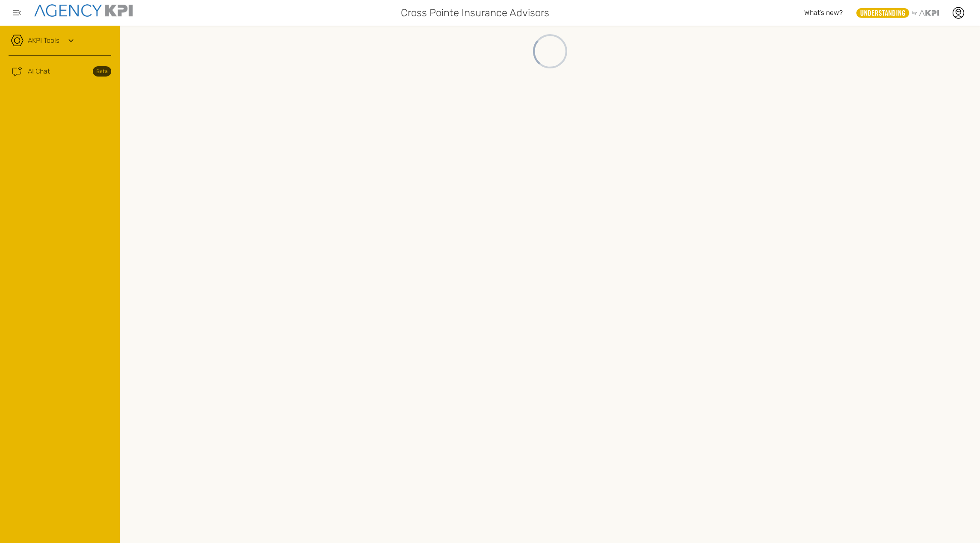 The image size is (980, 543). I want to click on span: Cross Pointe Insurance Advisors, so click(475, 12).